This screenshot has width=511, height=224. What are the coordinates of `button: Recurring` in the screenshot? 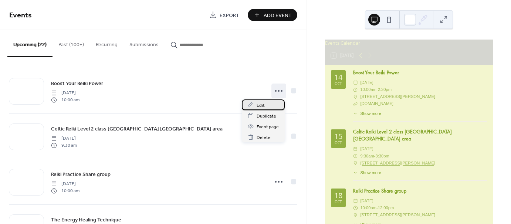 It's located at (107, 43).